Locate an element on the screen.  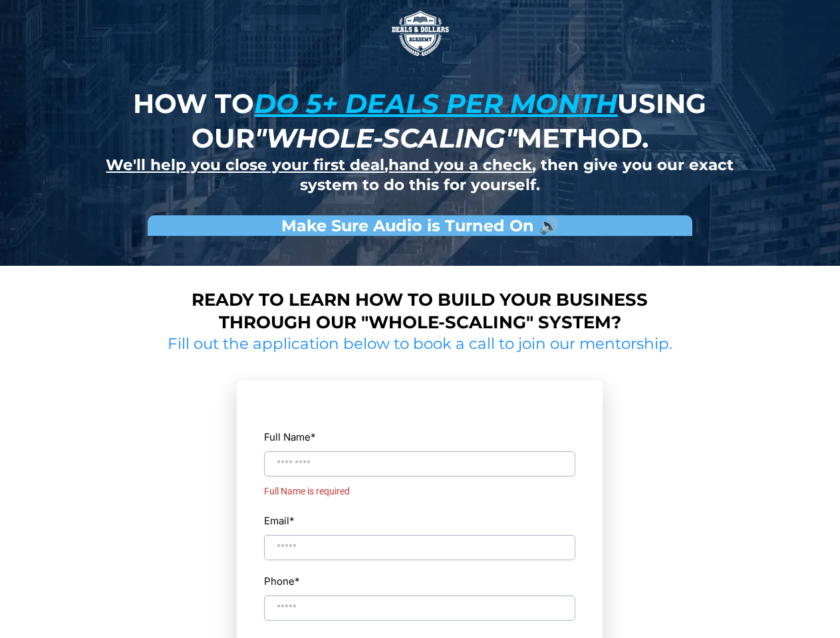
u: hand you a check is located at coordinates (460, 165).